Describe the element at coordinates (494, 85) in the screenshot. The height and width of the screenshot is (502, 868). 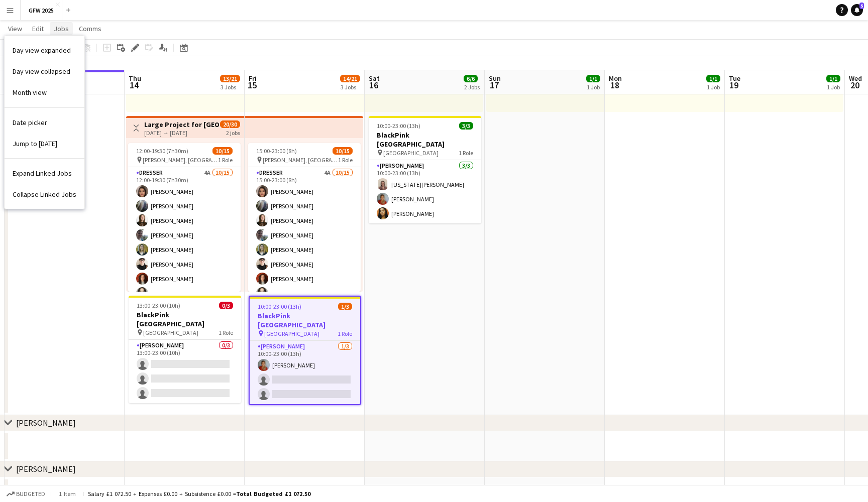
I see `span: 17` at that location.